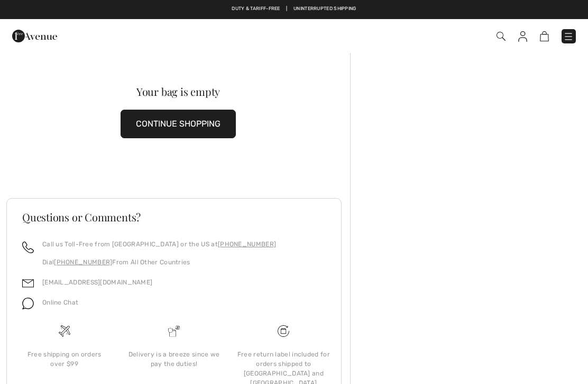 The height and width of the screenshot is (384, 588). I want to click on img: call, so click(28, 247).